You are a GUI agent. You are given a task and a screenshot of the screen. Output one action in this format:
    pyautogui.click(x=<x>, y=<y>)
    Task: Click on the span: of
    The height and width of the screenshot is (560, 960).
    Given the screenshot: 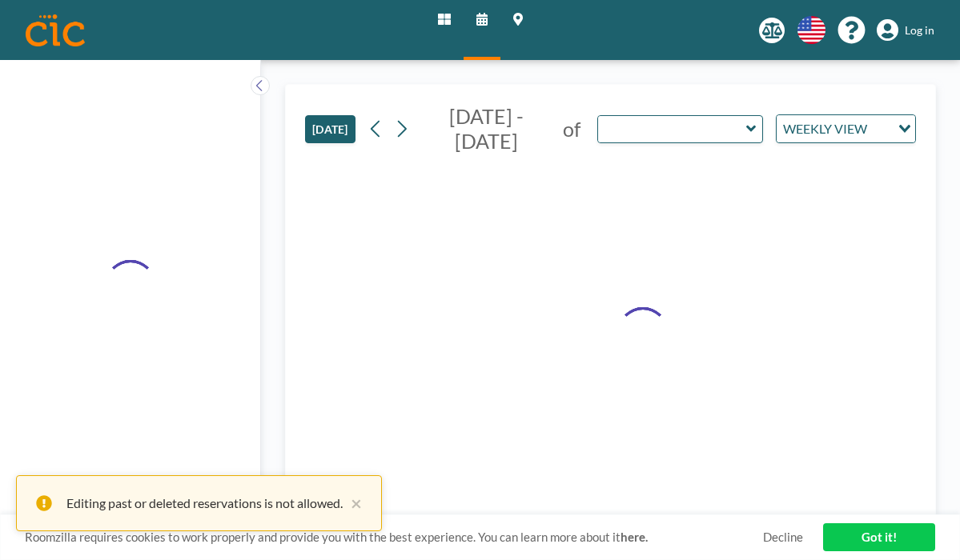 What is the action you would take?
    pyautogui.click(x=572, y=129)
    